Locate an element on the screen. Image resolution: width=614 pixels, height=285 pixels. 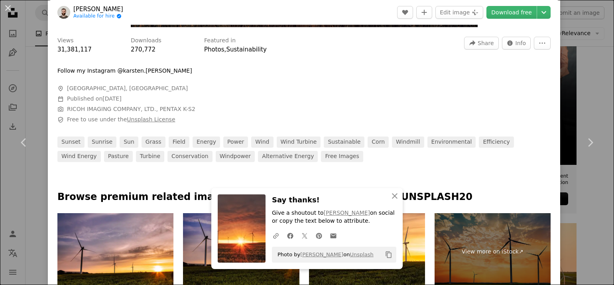
a: Photos is located at coordinates (214, 49).